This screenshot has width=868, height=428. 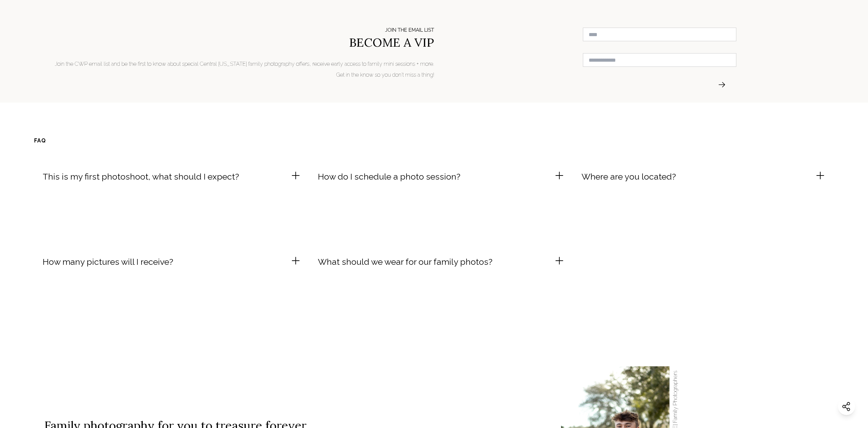 I want to click on button: Newsletter Form Submit Button, so click(x=722, y=85).